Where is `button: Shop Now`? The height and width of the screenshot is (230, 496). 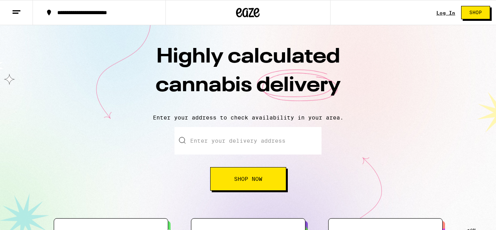
button: Shop Now is located at coordinates (248, 179).